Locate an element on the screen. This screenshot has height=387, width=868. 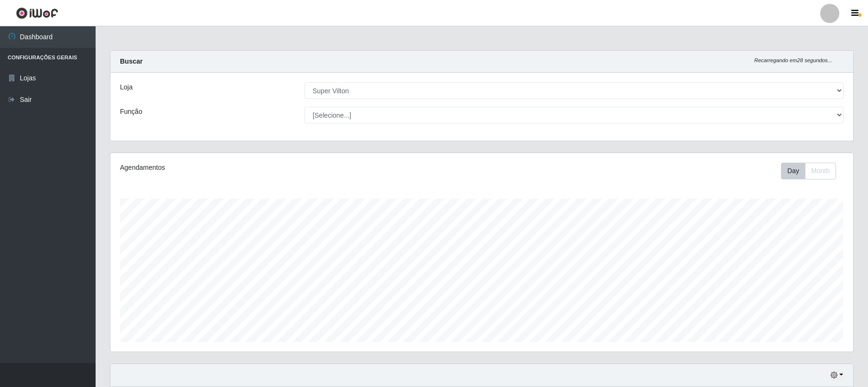
button: Month is located at coordinates (820, 171).